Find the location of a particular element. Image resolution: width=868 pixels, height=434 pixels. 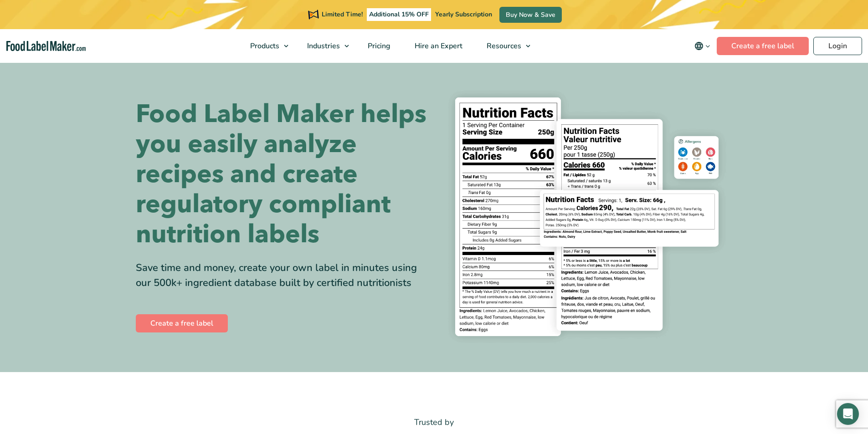

span: Limited Time! is located at coordinates (342, 14).